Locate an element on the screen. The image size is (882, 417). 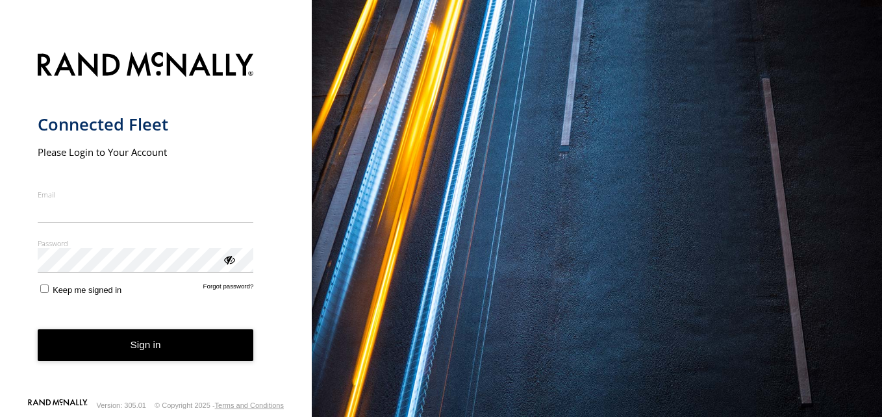
div: Version: 305.01 is located at coordinates (121, 405).